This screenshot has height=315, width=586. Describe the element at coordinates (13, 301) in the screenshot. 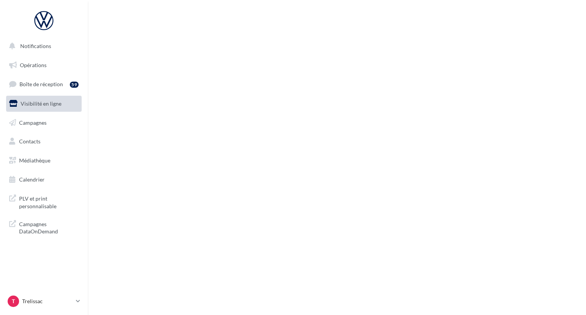

I see `span: T` at that location.